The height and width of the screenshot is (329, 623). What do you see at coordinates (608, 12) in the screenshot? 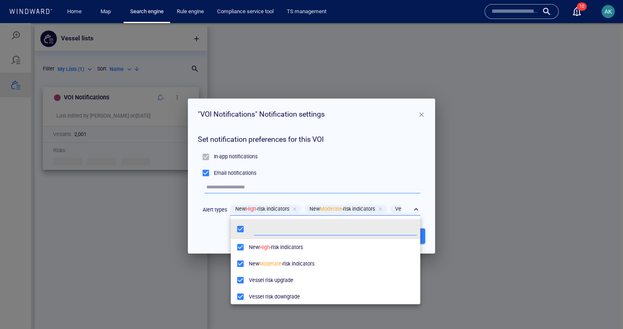
I see `span: AK` at bounding box center [608, 12].